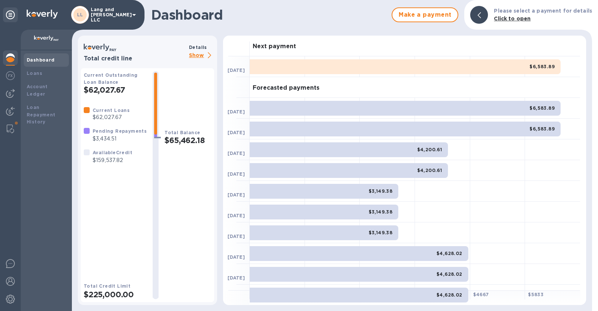 The width and height of the screenshot is (598, 311). I want to click on button: Make a payment, so click(425, 15).